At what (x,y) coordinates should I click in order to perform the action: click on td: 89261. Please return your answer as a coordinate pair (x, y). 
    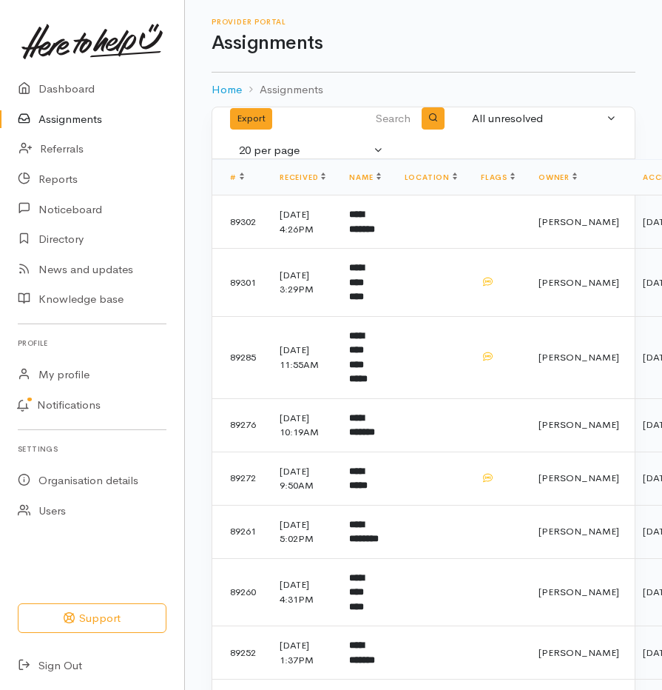
    Looking at the image, I should click on (240, 531).